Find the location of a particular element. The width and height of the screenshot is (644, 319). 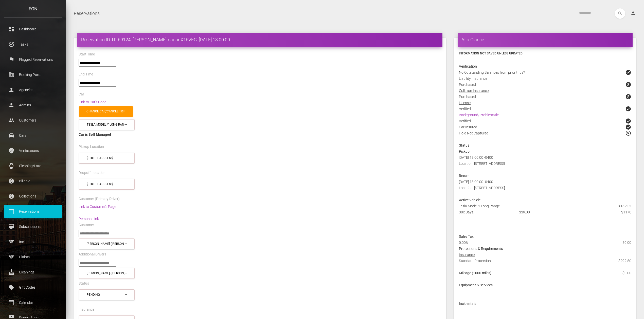

p: Flagged Reservations is located at coordinates (33, 59).